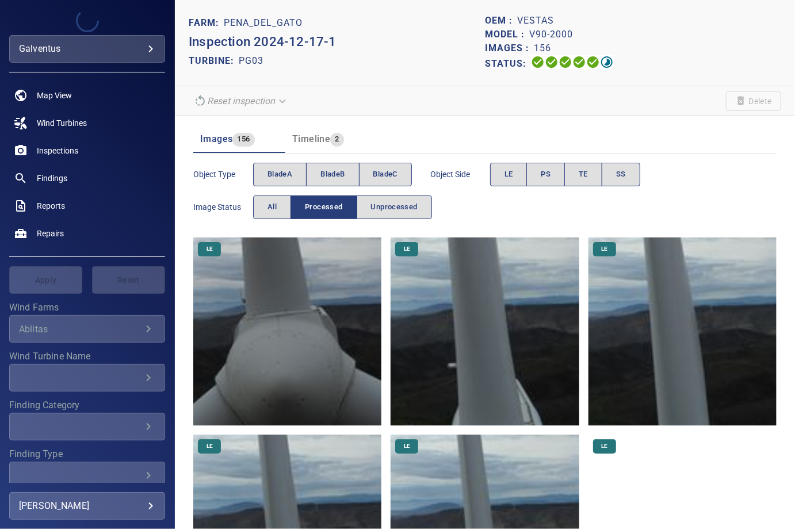 The width and height of the screenshot is (795, 529). Describe the element at coordinates (213, 61) in the screenshot. I see `p: TURBINE:` at that location.